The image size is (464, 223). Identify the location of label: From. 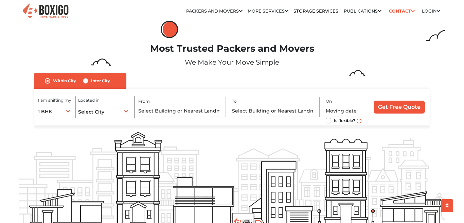
(144, 101).